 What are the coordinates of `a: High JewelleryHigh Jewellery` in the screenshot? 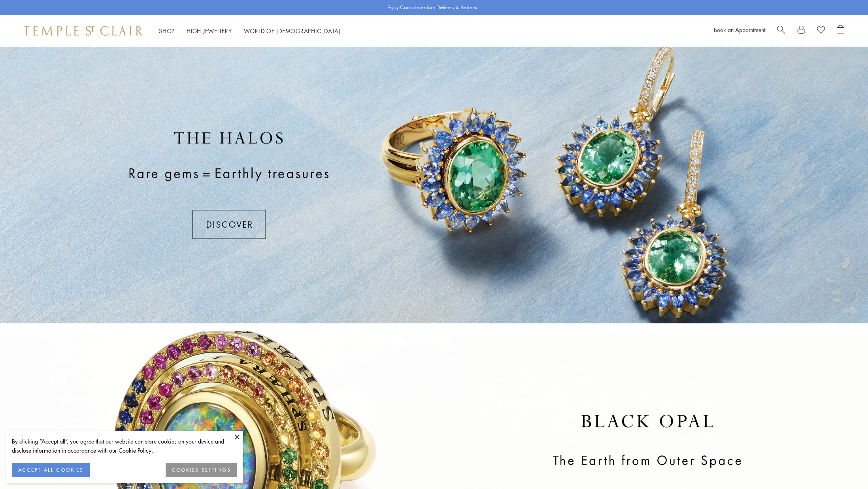 It's located at (209, 31).